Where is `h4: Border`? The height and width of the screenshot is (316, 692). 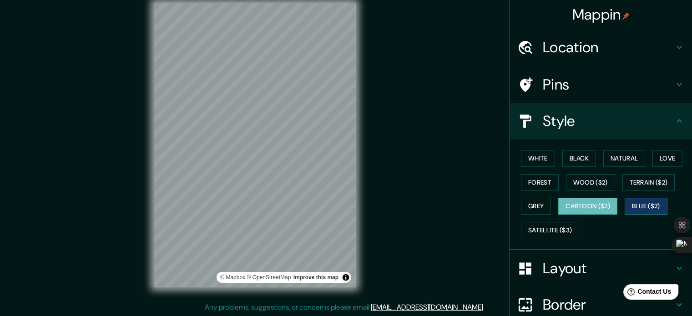
h4: Border is located at coordinates (608, 305).